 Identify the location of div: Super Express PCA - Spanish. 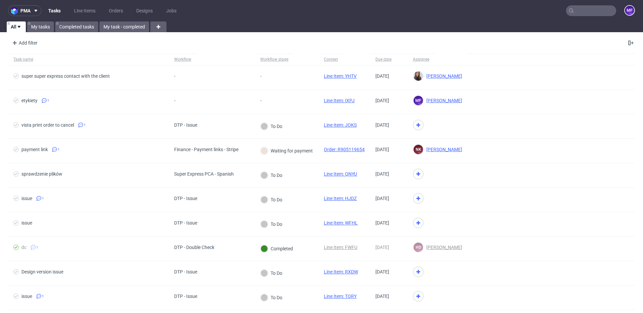
(204, 174).